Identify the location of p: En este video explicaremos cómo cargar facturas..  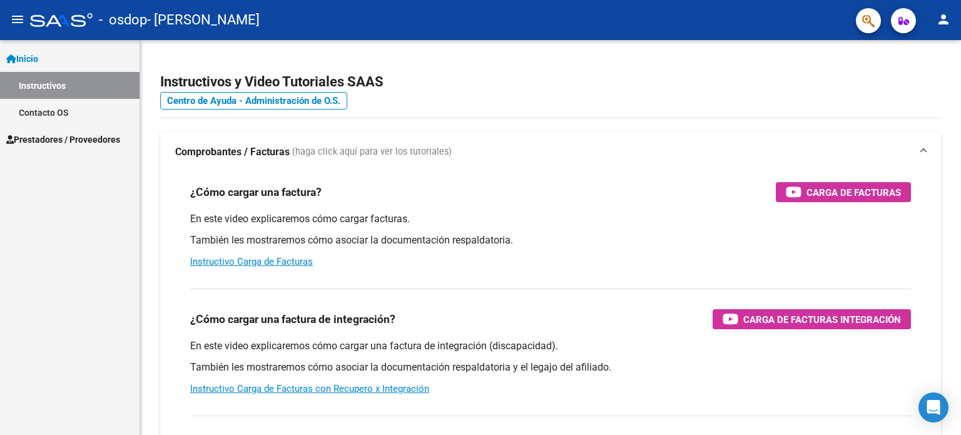
(550, 219).